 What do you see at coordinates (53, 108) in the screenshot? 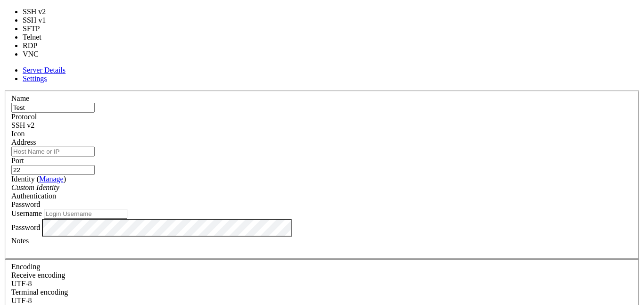
I see `input: Server Name` at bounding box center [53, 108].